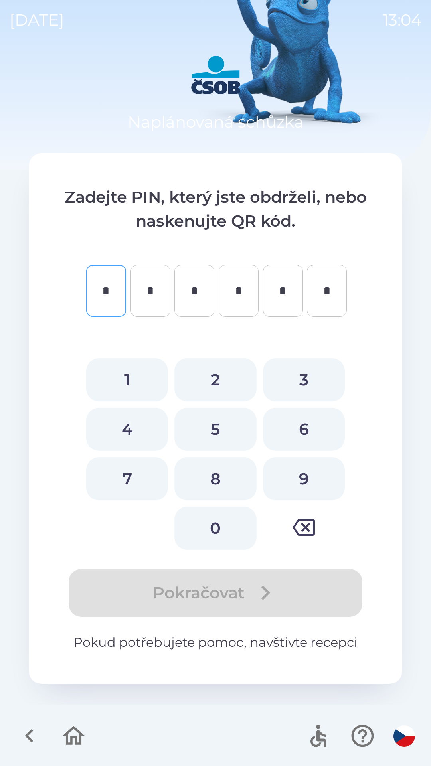 The image size is (431, 766). Describe the element at coordinates (304, 479) in the screenshot. I see `button: 9` at that location.